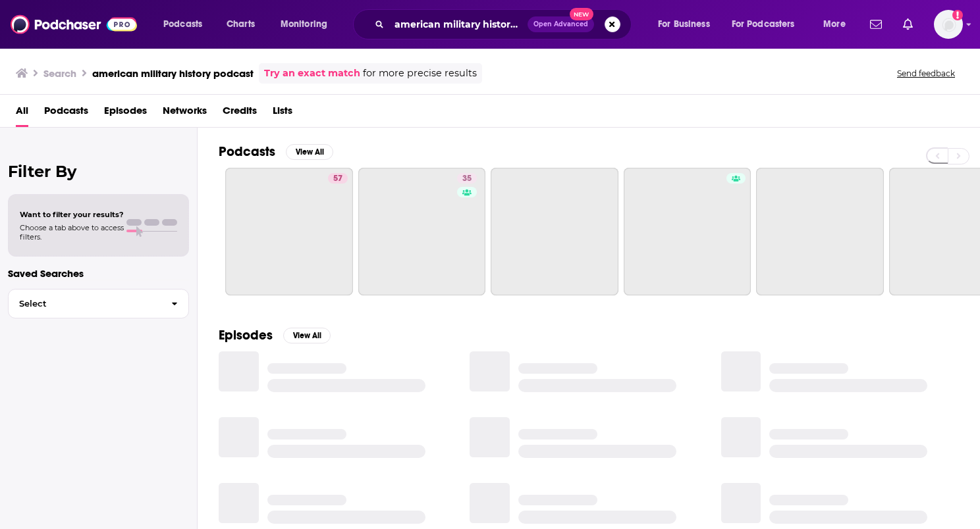  I want to click on span: More, so click(834, 25).